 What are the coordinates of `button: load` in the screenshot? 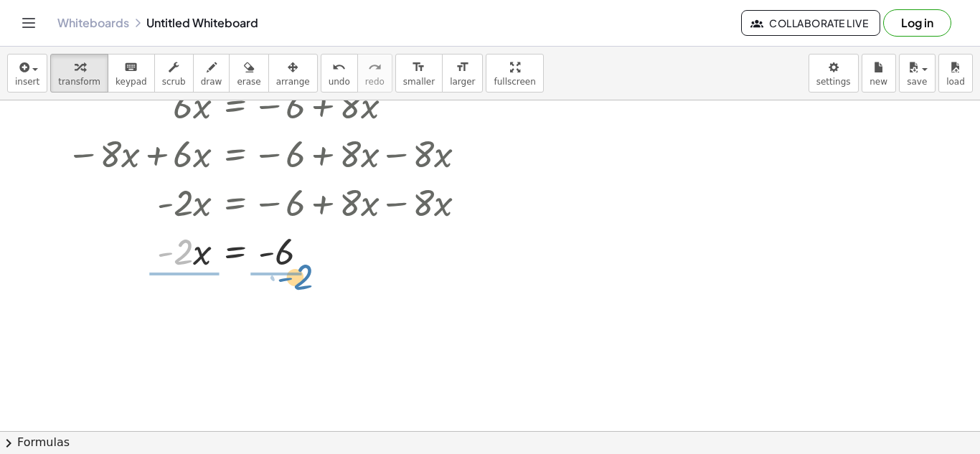 It's located at (956, 73).